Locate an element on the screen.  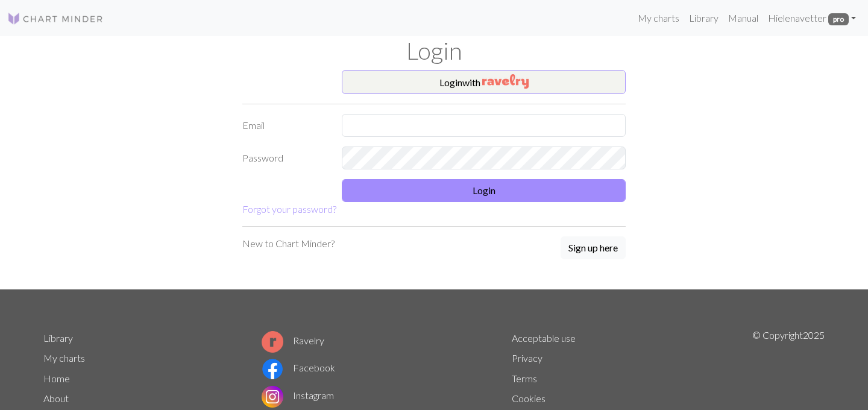
img: Ravelry logo is located at coordinates (272, 341).